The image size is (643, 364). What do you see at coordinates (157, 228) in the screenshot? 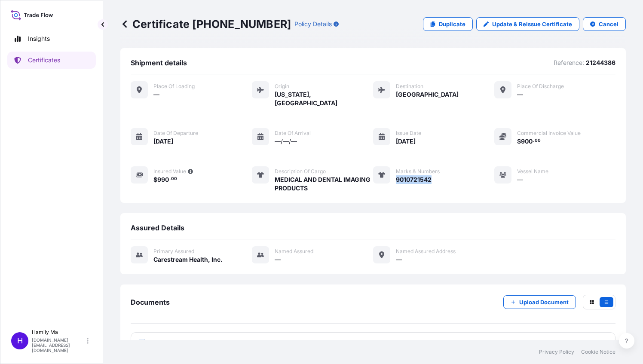
I see `span: Assured Details` at bounding box center [157, 228].